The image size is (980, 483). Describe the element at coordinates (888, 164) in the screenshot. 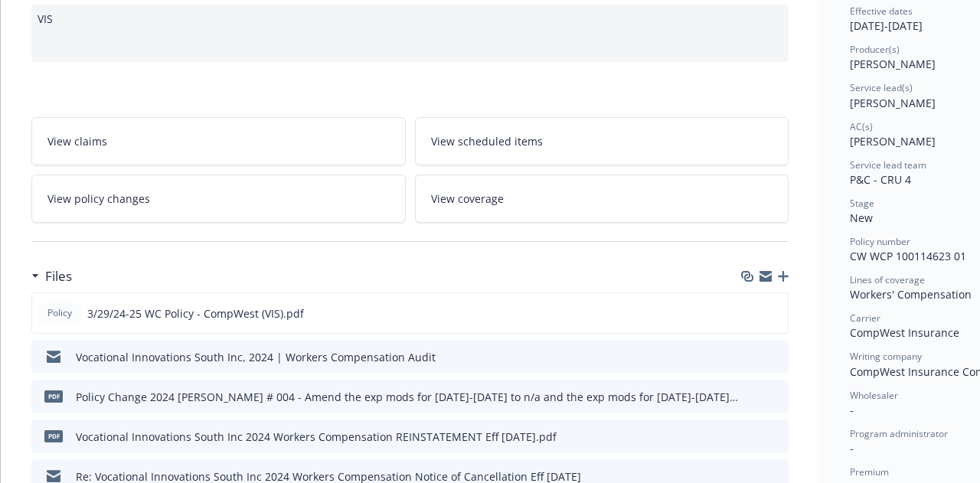

I see `span: Service lead team` at that location.